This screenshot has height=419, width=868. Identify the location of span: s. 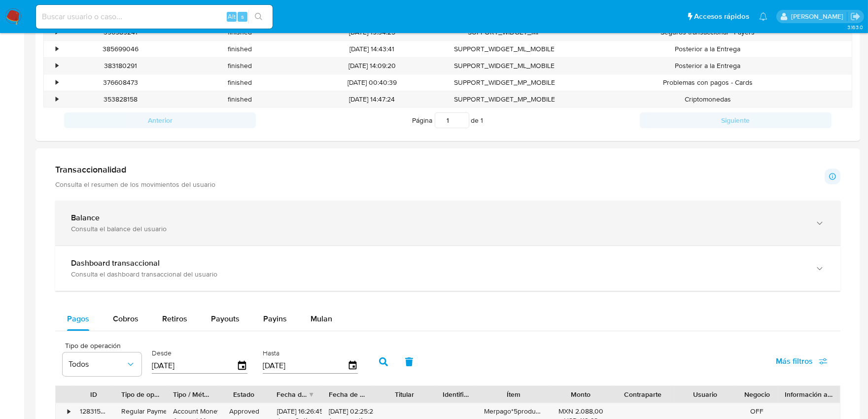
(243, 16).